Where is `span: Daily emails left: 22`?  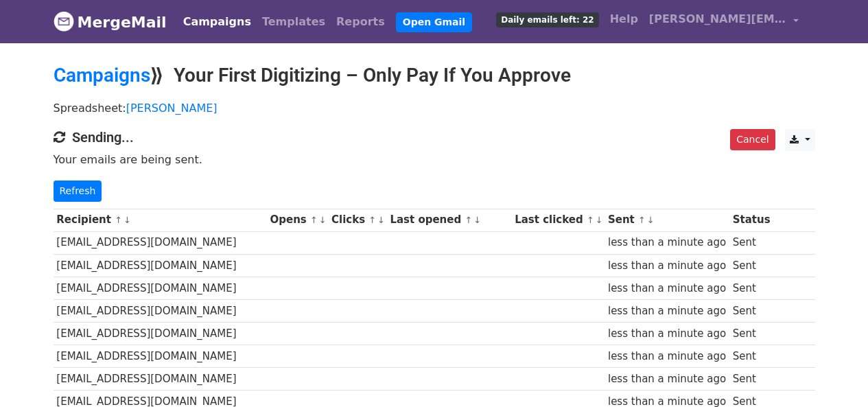 span: Daily emails left: 22 is located at coordinates (547, 20).